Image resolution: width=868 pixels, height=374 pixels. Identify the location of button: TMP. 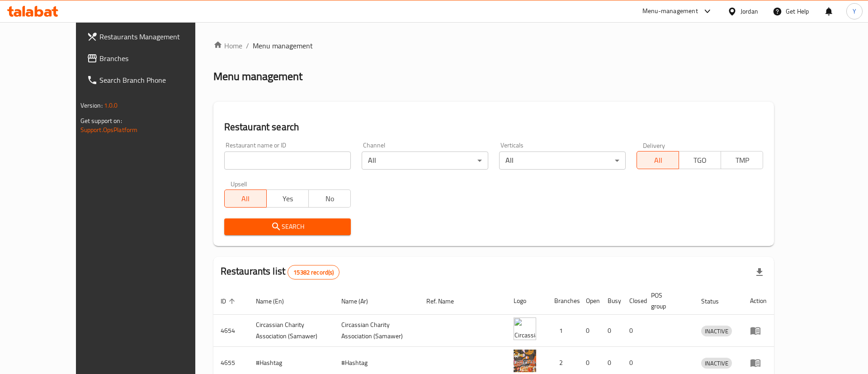
(742, 160).